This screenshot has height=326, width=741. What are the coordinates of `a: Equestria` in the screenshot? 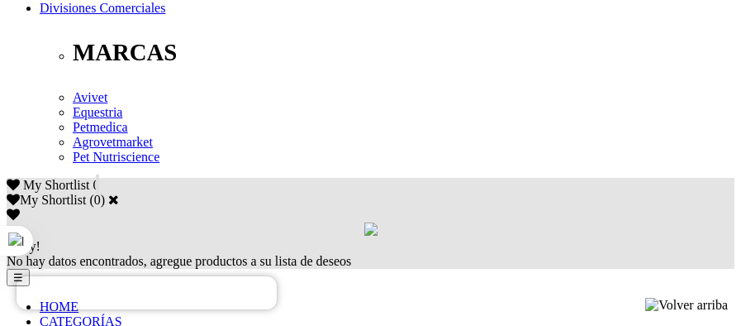 It's located at (97, 112).